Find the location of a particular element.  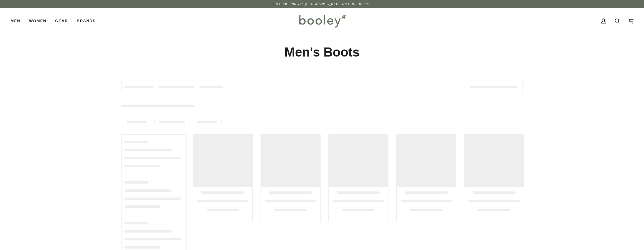

span: Gear is located at coordinates (61, 21).